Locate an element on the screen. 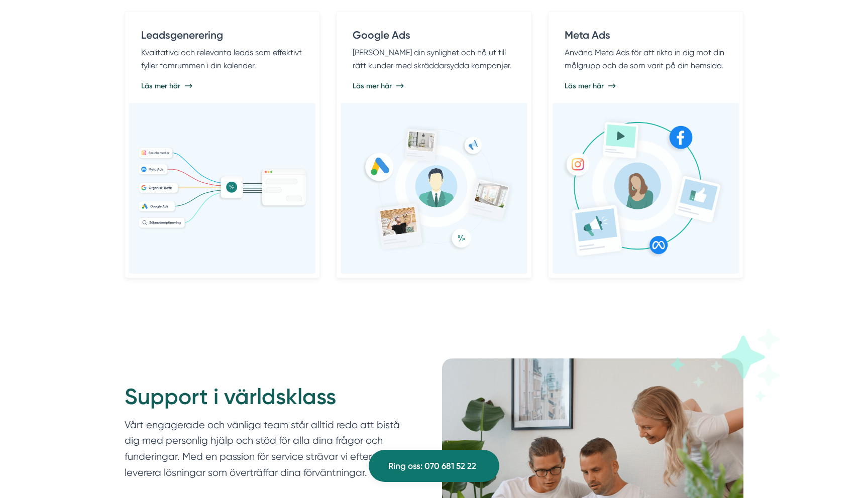 The image size is (868, 498). h2: Support i världsklass is located at coordinates (264, 400).